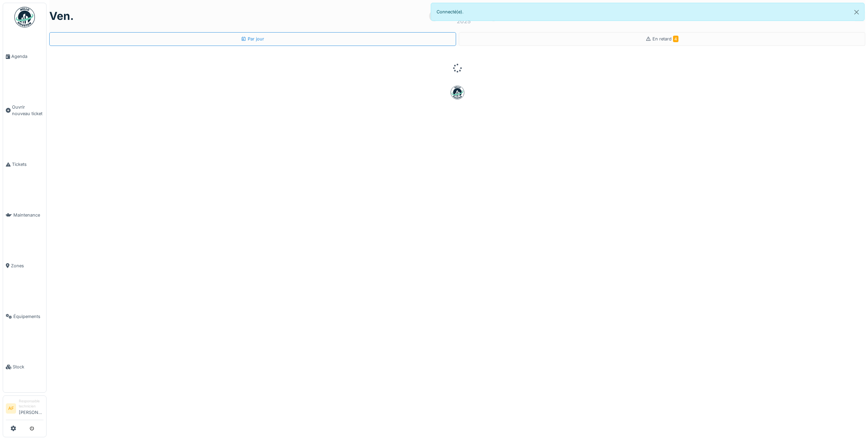 The height and width of the screenshot is (440, 868). I want to click on button: Close, so click(856, 12).